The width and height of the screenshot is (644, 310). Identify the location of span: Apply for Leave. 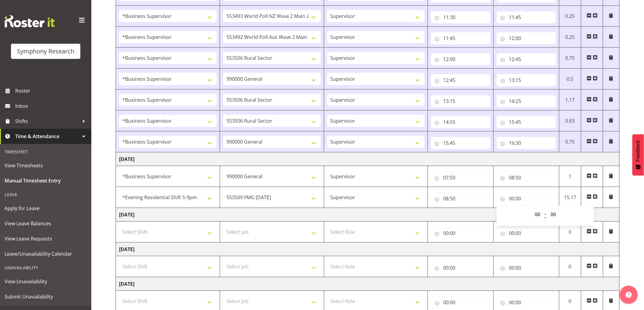
(45, 209).